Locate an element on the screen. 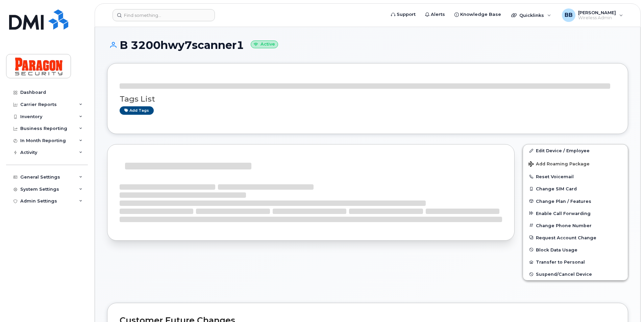  button: Add Roaming Package is located at coordinates (576, 163).